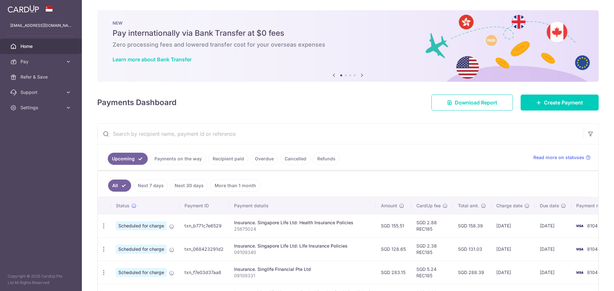 This screenshot has width=614, height=291. What do you see at coordinates (560, 103) in the screenshot?
I see `a: Create Payment` at bounding box center [560, 103].